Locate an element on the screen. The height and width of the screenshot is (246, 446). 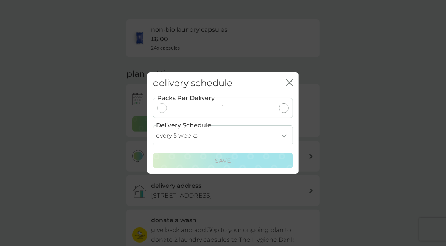
p: Save is located at coordinates (223, 161).